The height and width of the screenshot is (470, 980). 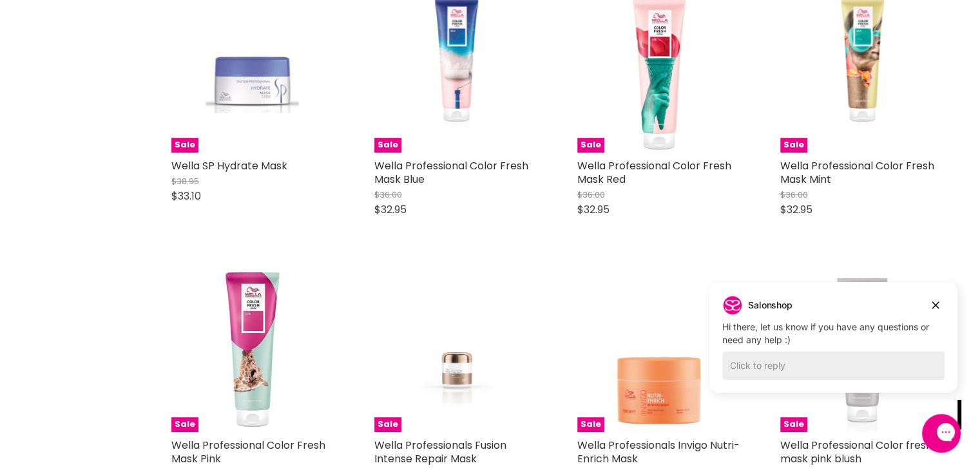 What do you see at coordinates (133, 53) in the screenshot?
I see `div: Hi there, let us know if you have any questions or need any help :)` at bounding box center [133, 53].